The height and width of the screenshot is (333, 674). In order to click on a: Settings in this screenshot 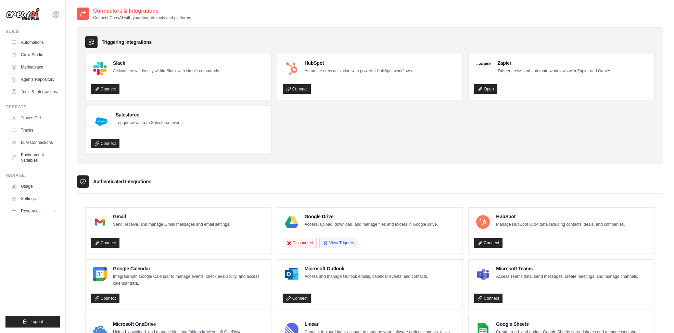, I will do `click(34, 199)`.